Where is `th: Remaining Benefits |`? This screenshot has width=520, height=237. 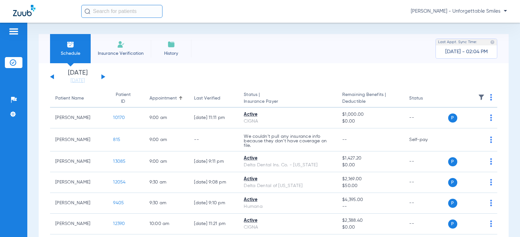 th: Remaining Benefits | is located at coordinates (370, 99).